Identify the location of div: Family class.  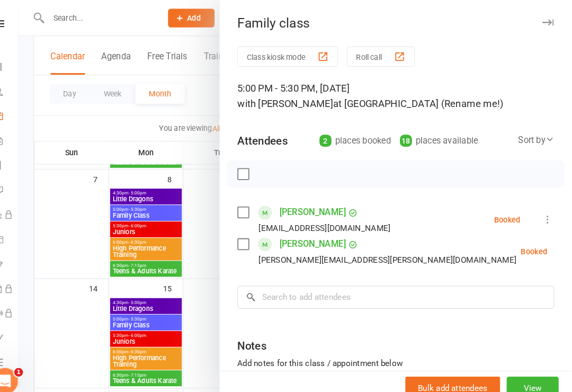
(402, 22).